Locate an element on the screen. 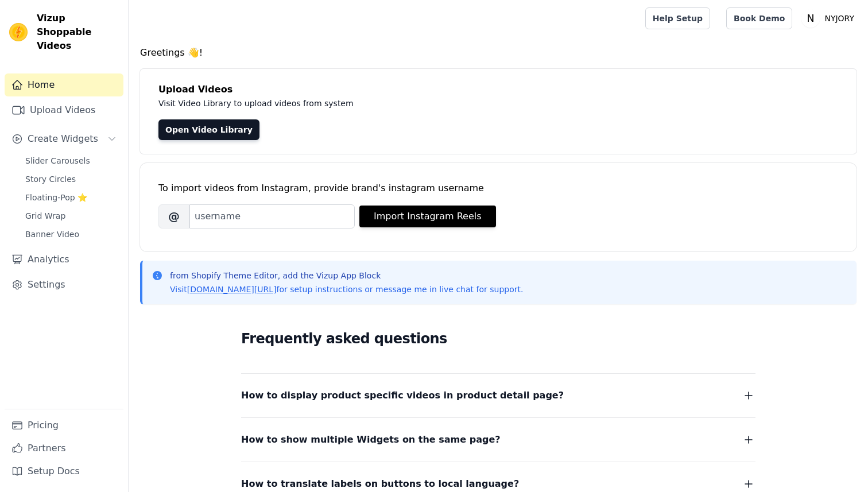  span: Grid Wrap is located at coordinates (45, 216).